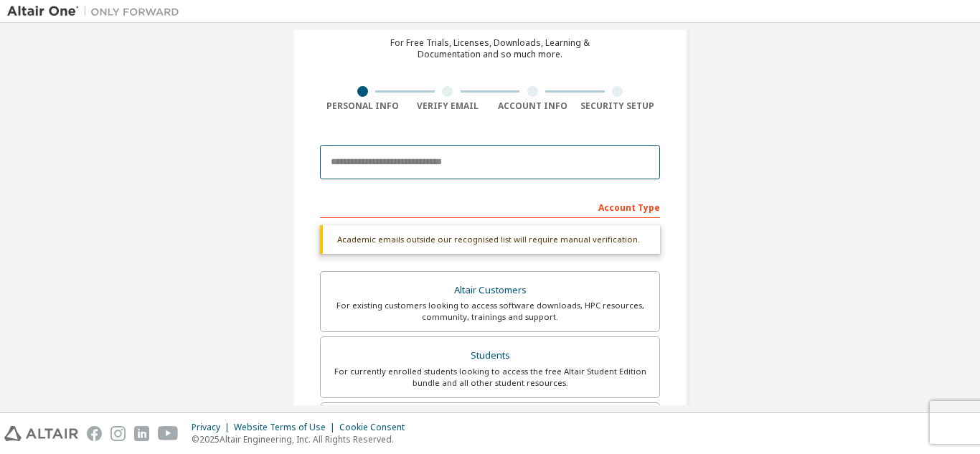 This screenshot has width=980, height=454. I want to click on img: linkedin.svg, so click(141, 433).